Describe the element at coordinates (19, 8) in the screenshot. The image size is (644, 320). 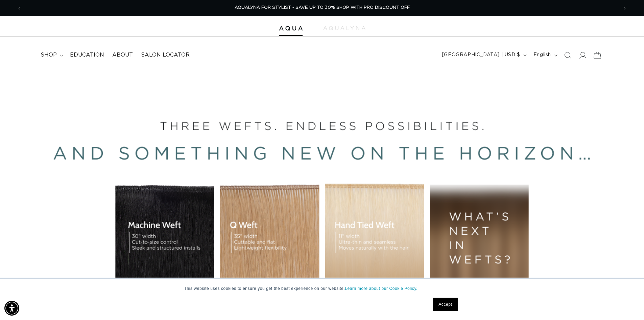
I see `button: Previous announcement` at that location.